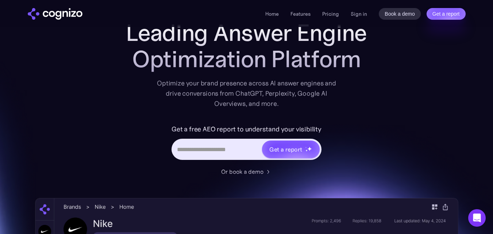 The height and width of the screenshot is (234, 493). What do you see at coordinates (446, 14) in the screenshot?
I see `a: Get a report` at bounding box center [446, 14].